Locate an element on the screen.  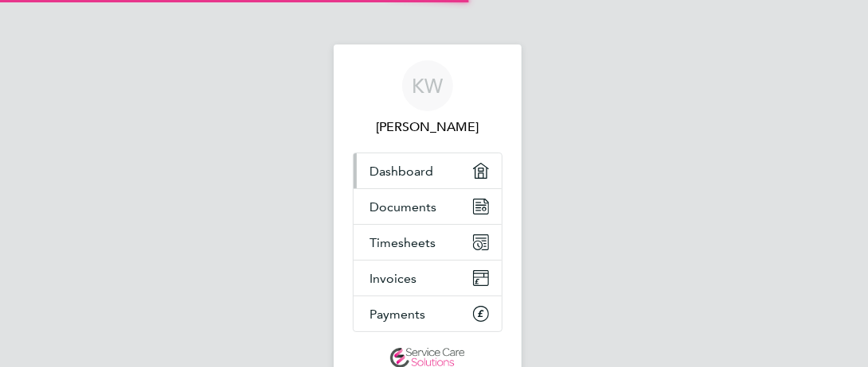
a: Timesheets is located at coordinates (428, 243).